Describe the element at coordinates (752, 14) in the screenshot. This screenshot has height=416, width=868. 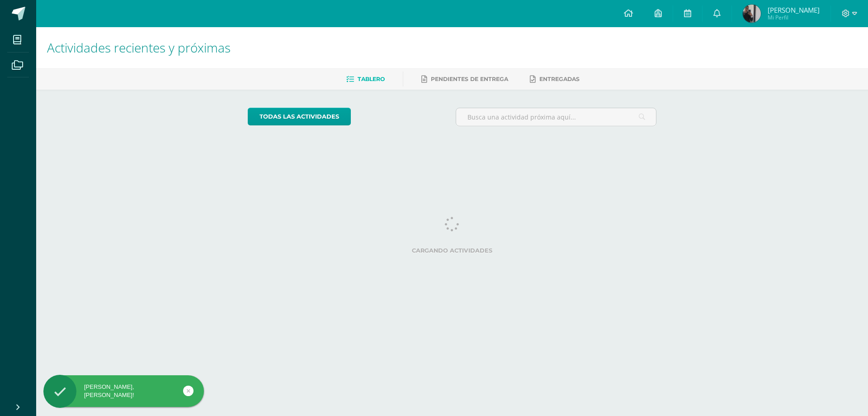
I see `img: 13c39eb200a8c2912842fe2b43cc3cb6.png` at that location.